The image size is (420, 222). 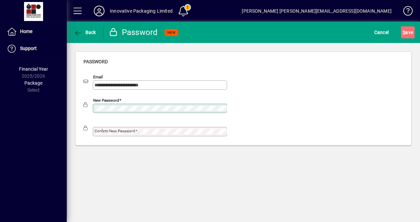 What do you see at coordinates (171, 32) in the screenshot?
I see `span: NEW` at bounding box center [171, 32].